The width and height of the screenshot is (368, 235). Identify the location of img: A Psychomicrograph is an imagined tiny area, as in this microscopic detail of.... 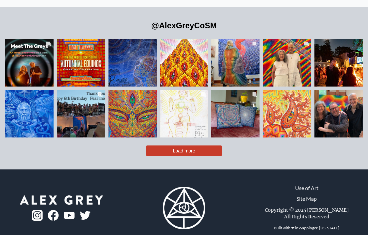
(287, 114).